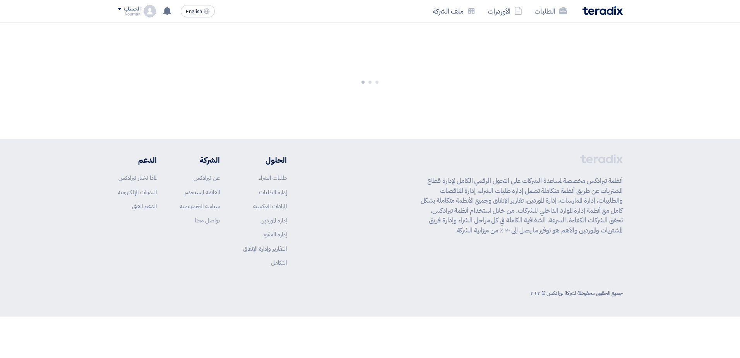  What do you see at coordinates (577, 293) in the screenshot?
I see `div: جميع الحقوق محفوظة لشركة تيرادكس © ٢٠٢٢` at bounding box center [577, 293].